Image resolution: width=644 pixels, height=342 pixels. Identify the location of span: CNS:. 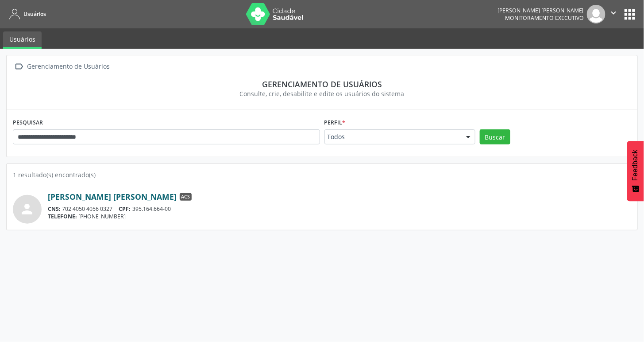
(54, 209).